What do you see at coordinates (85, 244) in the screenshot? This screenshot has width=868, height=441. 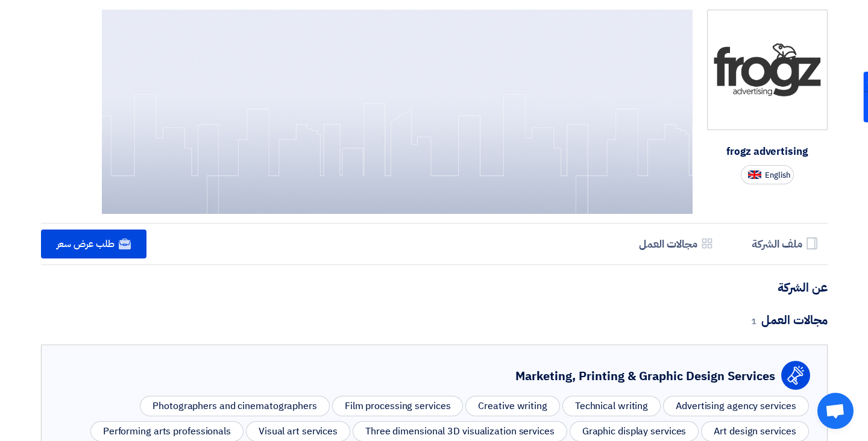 I see `span: طلب عرض سعر` at bounding box center [85, 244].